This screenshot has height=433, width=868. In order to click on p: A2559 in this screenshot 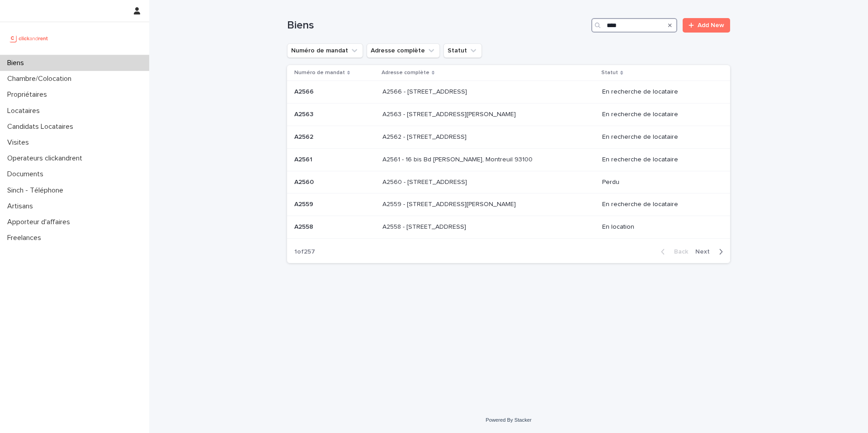, I will do `click(305, 204)`.